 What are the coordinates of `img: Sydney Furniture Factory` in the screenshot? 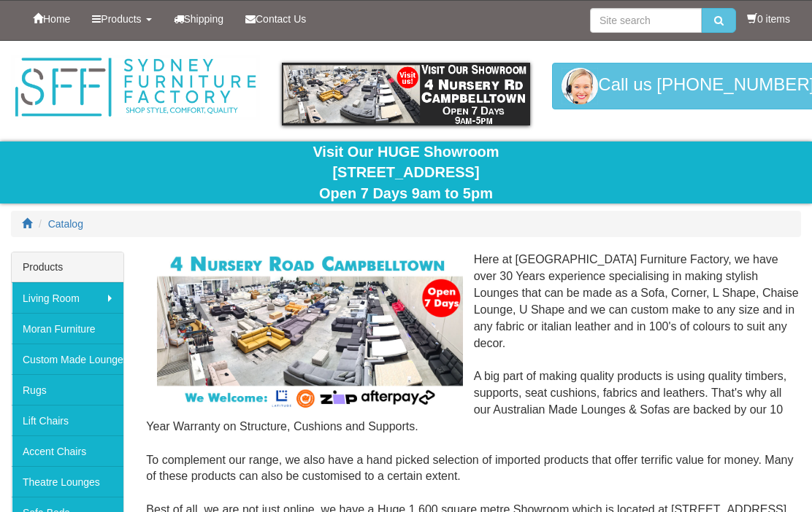 It's located at (135, 87).